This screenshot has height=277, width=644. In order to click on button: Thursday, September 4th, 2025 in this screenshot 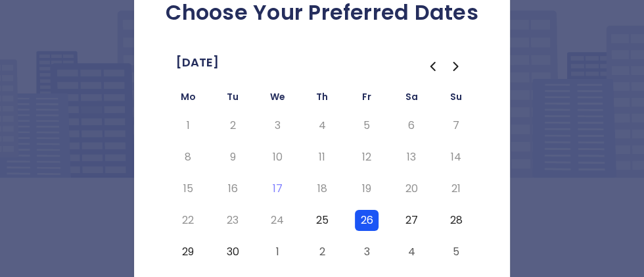, I will do `click(322, 125)`.